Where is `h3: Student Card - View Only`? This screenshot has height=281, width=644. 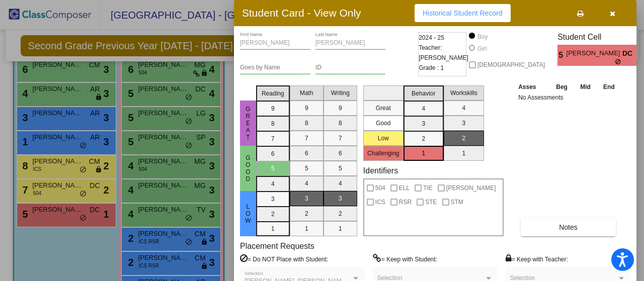
h3: Student Card - View Only is located at coordinates (302, 12).